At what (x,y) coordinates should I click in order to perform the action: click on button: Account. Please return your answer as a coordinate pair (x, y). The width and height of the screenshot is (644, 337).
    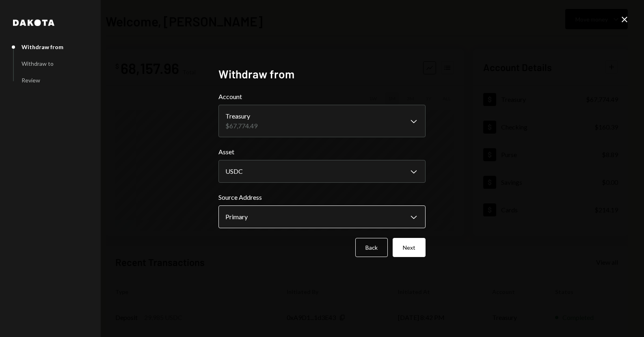
    Looking at the image, I should click on (322, 121).